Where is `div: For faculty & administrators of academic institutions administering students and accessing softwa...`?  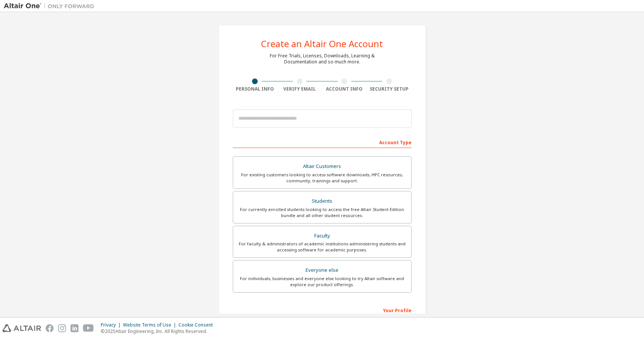 div: For faculty & administrators of academic institutions administering students and accessing softwa... is located at coordinates (322, 247).